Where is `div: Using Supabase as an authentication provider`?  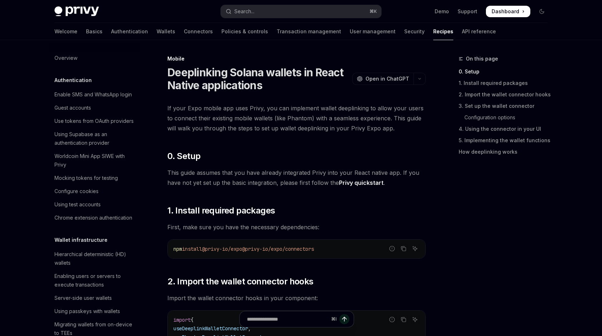 div: Using Supabase as an authentication provider is located at coordinates (95, 139).